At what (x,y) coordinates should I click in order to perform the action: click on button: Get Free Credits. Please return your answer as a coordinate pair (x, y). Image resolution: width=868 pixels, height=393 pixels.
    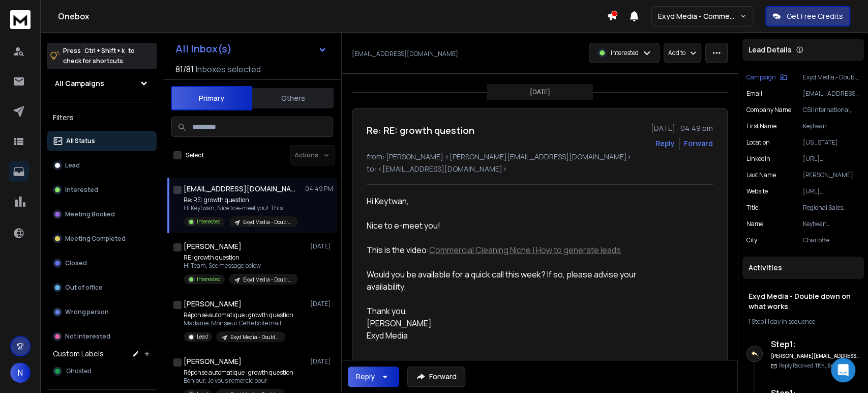
    Looking at the image, I should click on (808, 16).